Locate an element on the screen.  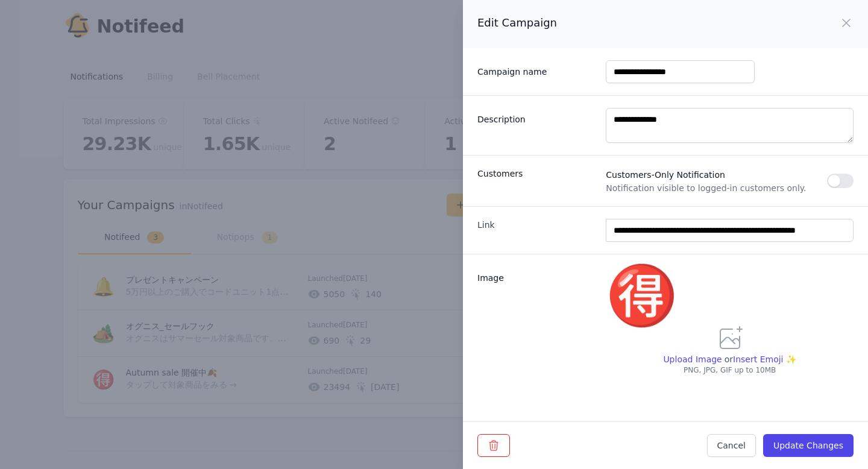
span: 🉐 is located at coordinates (642, 295).